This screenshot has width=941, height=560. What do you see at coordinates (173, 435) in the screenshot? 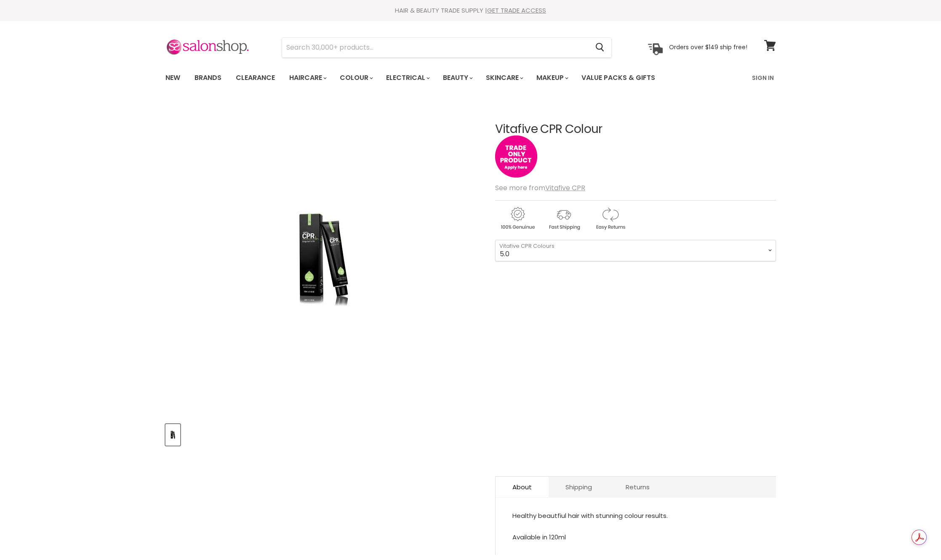
I see `button: Vitafive CPR Colour` at bounding box center [173, 435].